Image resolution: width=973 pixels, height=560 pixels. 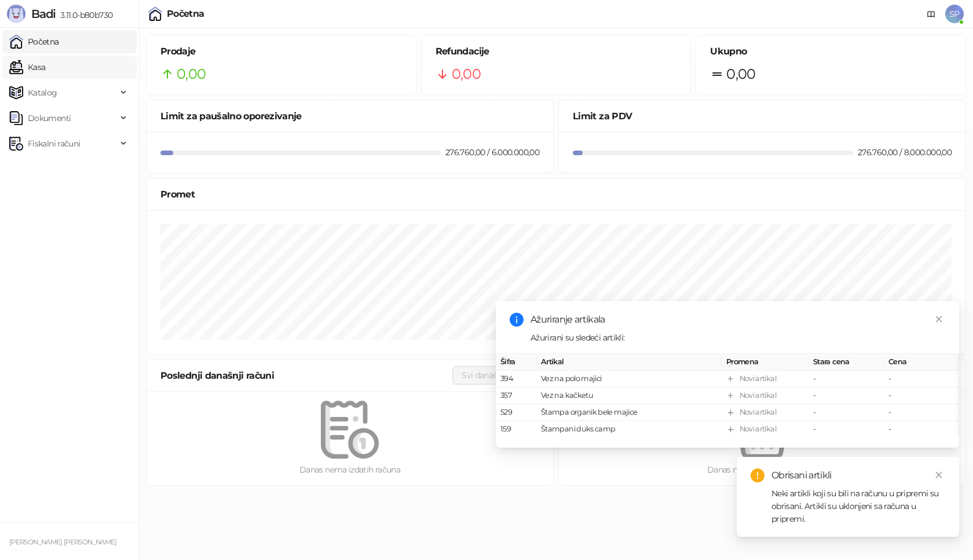 What do you see at coordinates (846, 361) in the screenshot?
I see `th: Stara cena` at bounding box center [846, 361].